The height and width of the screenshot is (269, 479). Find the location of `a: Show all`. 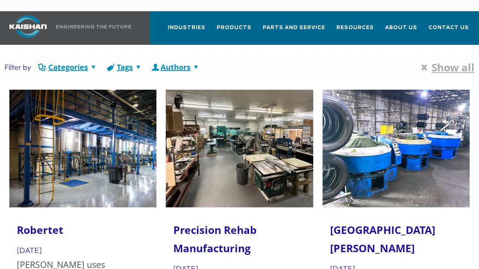

a: Show all is located at coordinates (446, 67).